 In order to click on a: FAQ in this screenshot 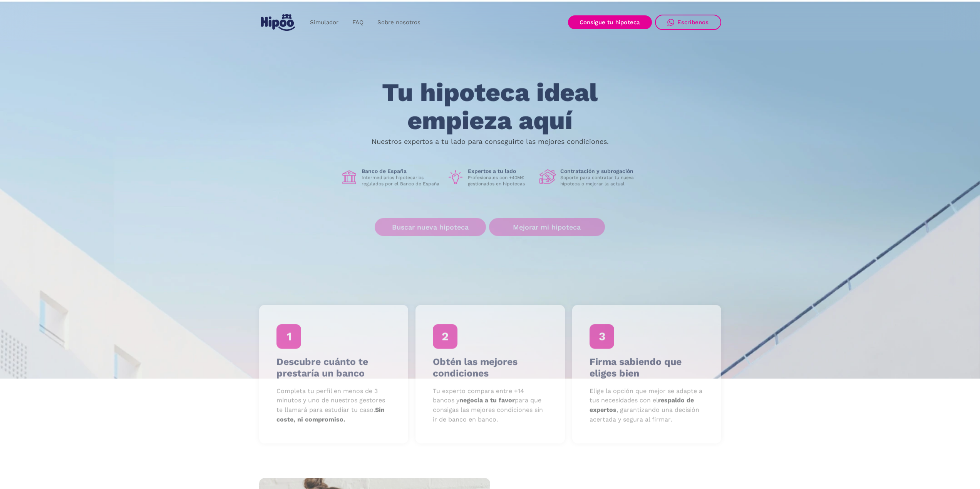, I will do `click(358, 22)`.